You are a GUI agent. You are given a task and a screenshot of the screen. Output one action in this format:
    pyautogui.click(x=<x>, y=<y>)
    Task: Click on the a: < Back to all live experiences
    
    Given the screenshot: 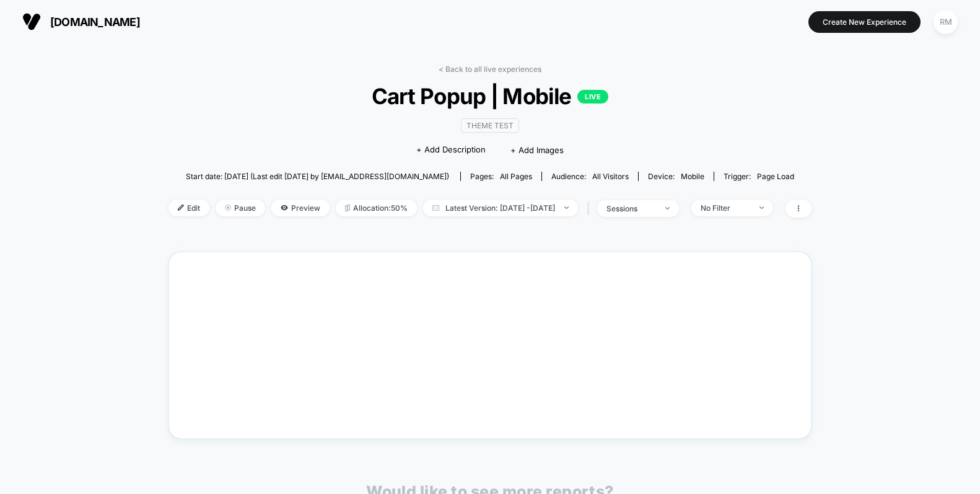 What is the action you would take?
    pyautogui.click(x=490, y=69)
    